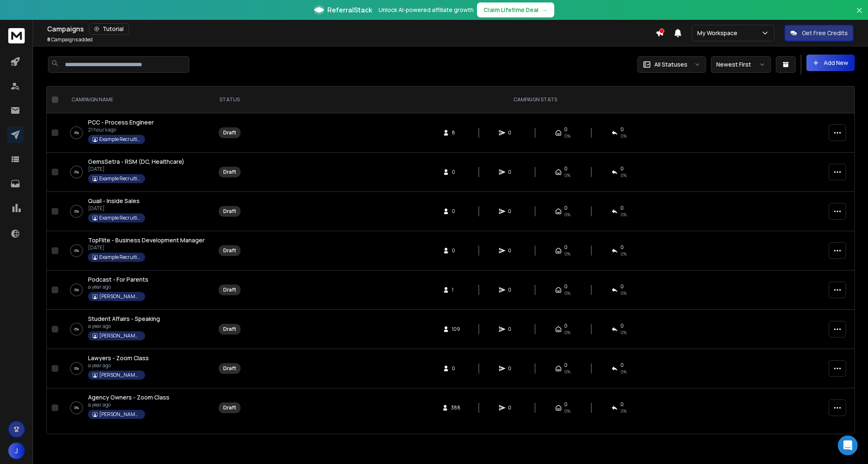  What do you see at coordinates (741, 64) in the screenshot?
I see `button: Newest First` at bounding box center [741, 64].